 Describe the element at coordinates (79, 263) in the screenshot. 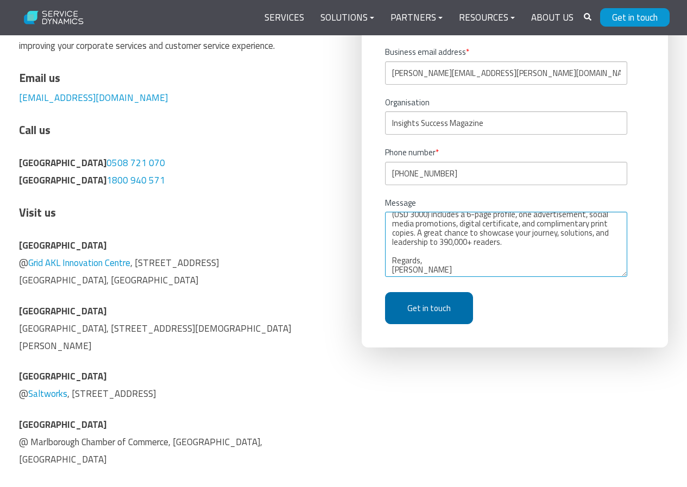

I see `a: Grid AKL Innovation Centre` at that location.